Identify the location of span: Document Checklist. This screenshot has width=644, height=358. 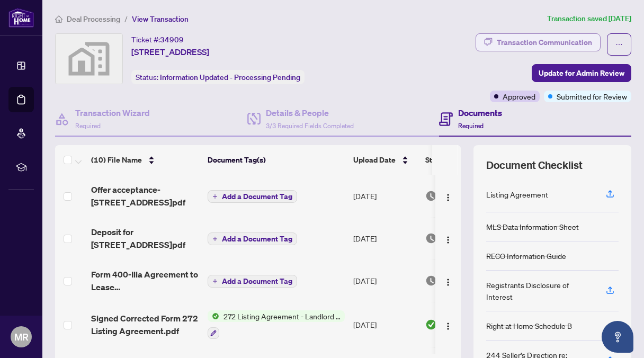
(535, 165).